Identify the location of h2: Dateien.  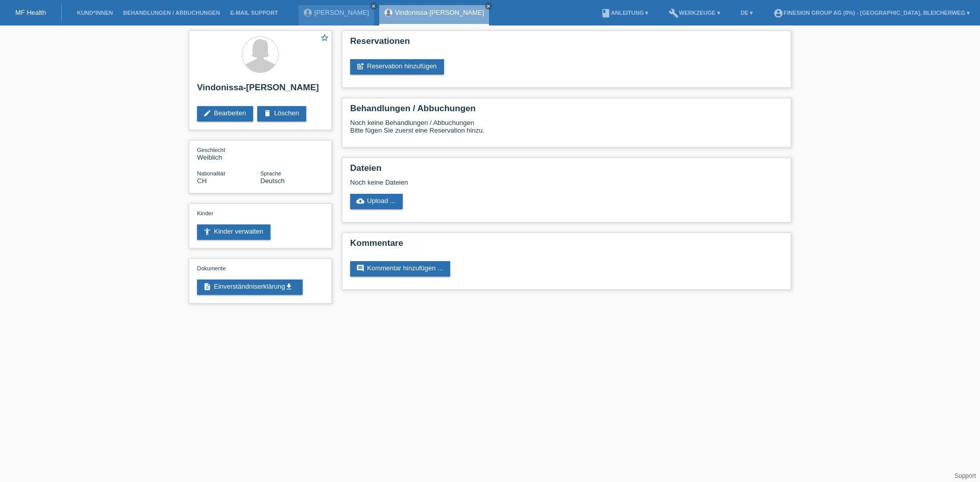
(567, 171).